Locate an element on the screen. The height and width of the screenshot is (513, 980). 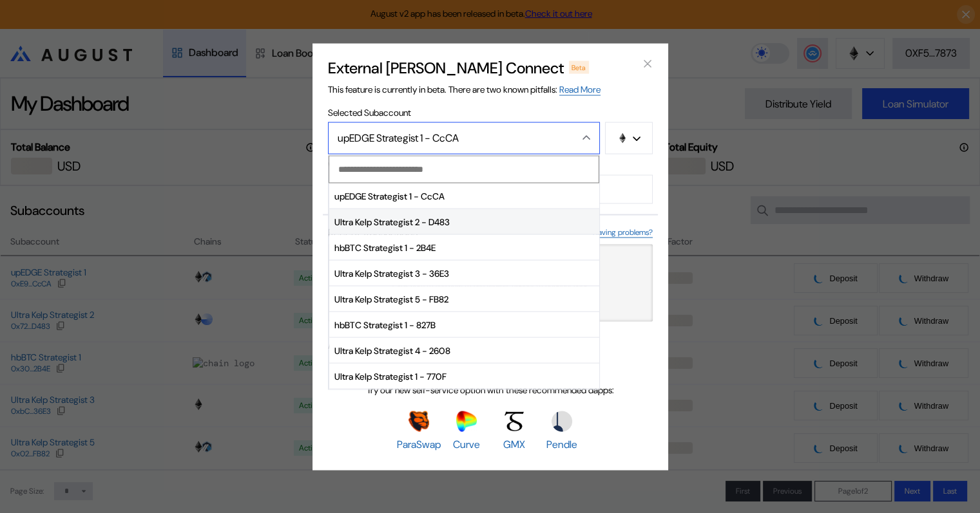
img: chain logo is located at coordinates (622, 138).